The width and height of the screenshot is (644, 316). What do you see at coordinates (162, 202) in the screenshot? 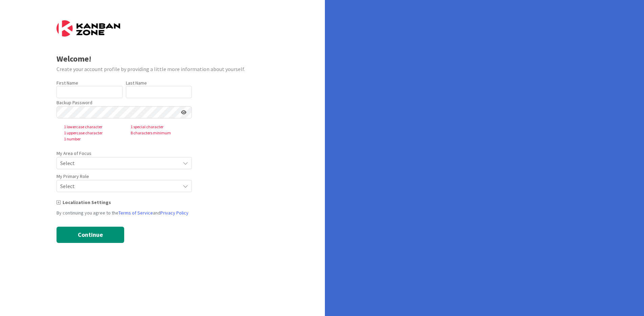
I see `div: Localization Settings` at bounding box center [162, 202].